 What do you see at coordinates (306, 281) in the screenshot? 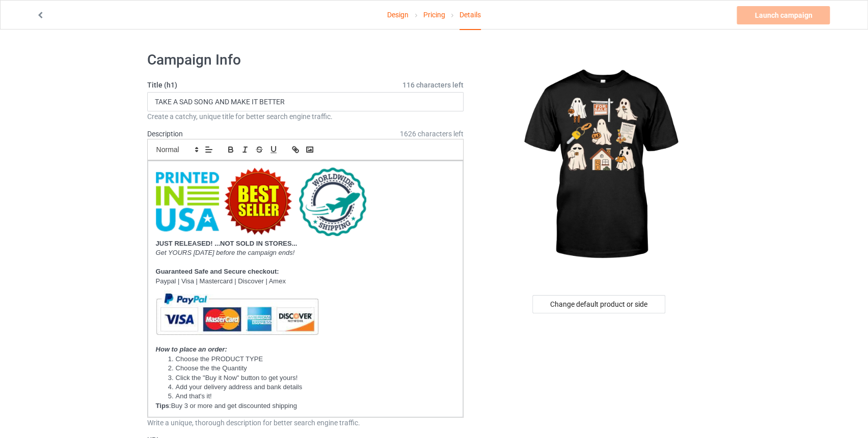
I see `p: Paypal | Visa | Mastercard | Discover | Amex` at bounding box center [306, 281].